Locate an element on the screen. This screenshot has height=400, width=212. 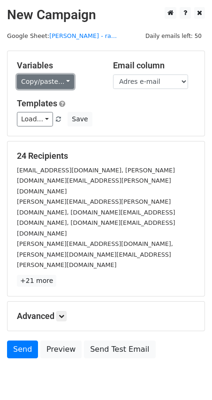
h5: Variables is located at coordinates (58, 66).